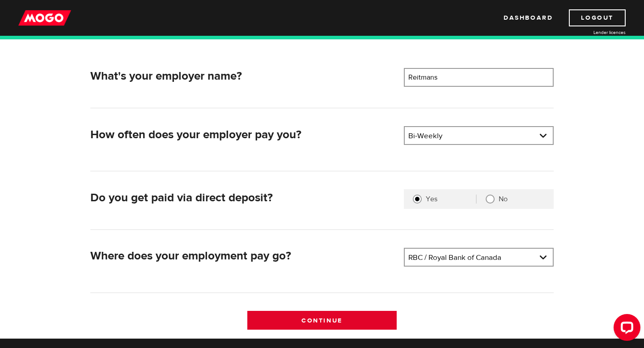 The width and height of the screenshot is (644, 348). I want to click on label: Yes, so click(451, 199).